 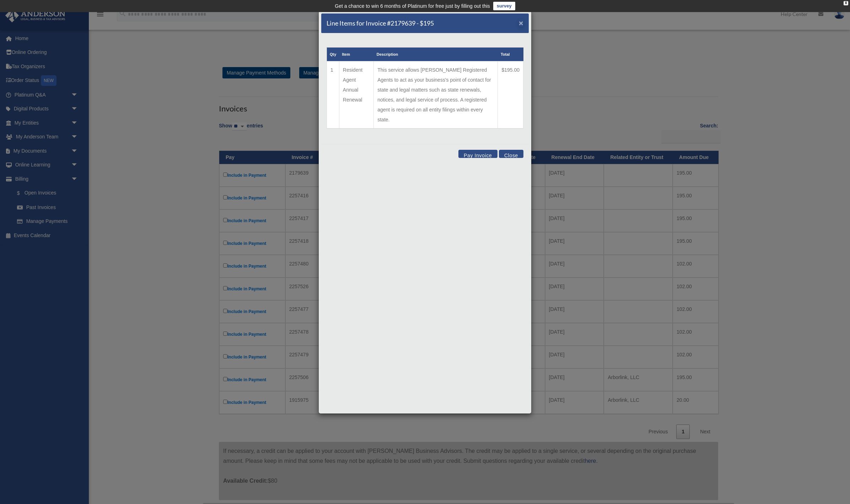 What do you see at coordinates (435, 55) in the screenshot?
I see `th: Description` at bounding box center [435, 55].